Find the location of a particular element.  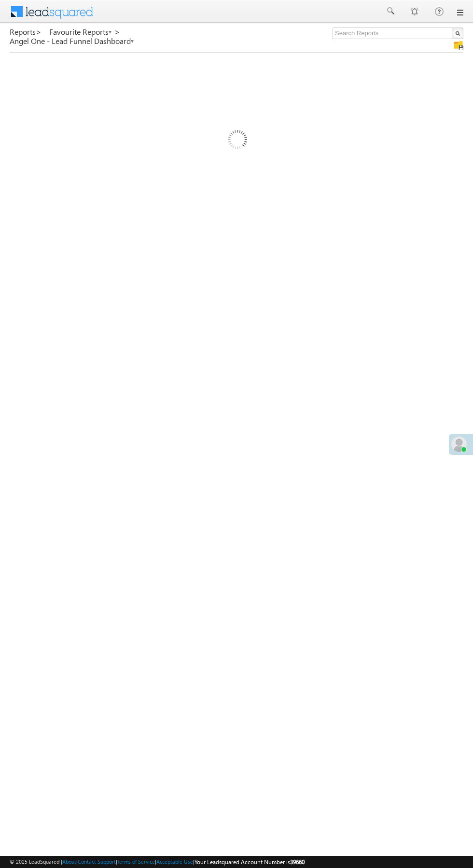

a: Angel One - Lead Funnel Dashboard is located at coordinates (72, 41).